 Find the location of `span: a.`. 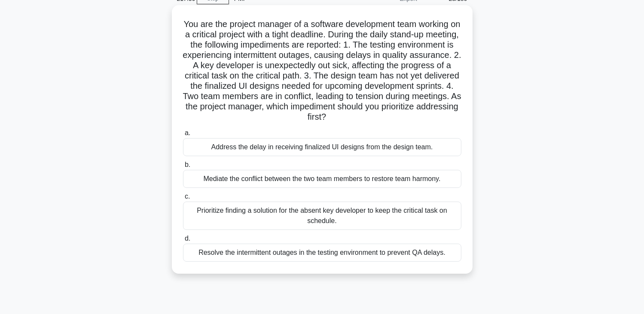

span: a. is located at coordinates (187, 133).